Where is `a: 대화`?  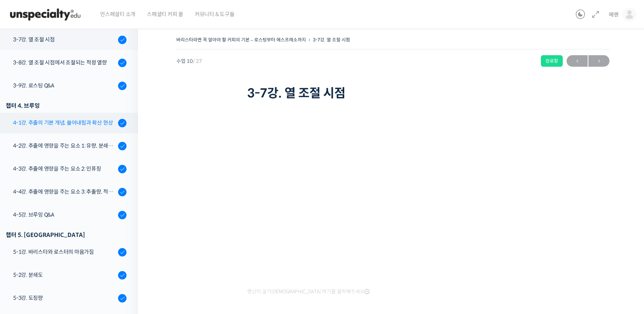 a: 대화 is located at coordinates (75, 253).